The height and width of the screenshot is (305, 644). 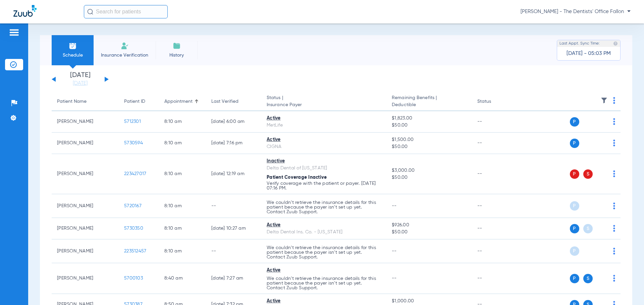 I want to click on span: $926.00, so click(x=429, y=225).